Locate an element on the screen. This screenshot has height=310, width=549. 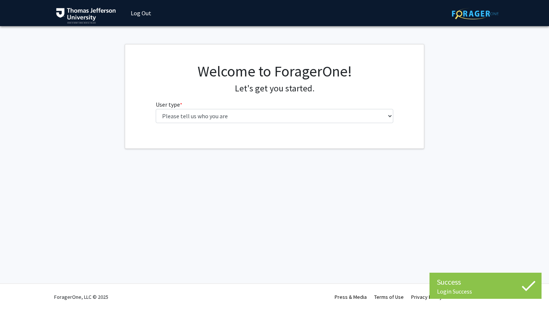
a: Press & Media is located at coordinates (351, 297).